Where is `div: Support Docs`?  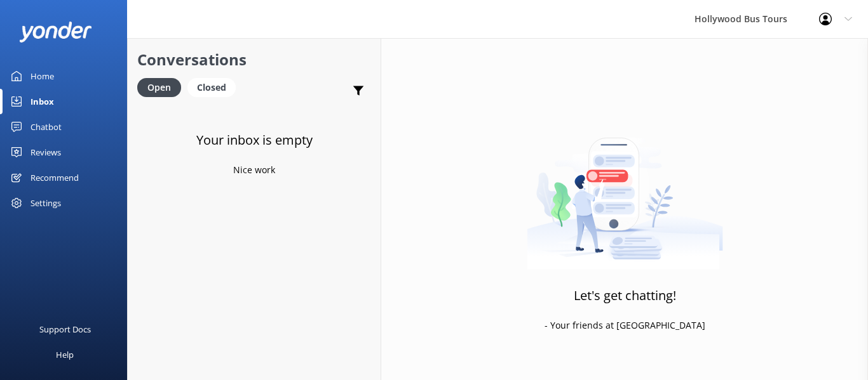 div: Support Docs is located at coordinates (65, 329).